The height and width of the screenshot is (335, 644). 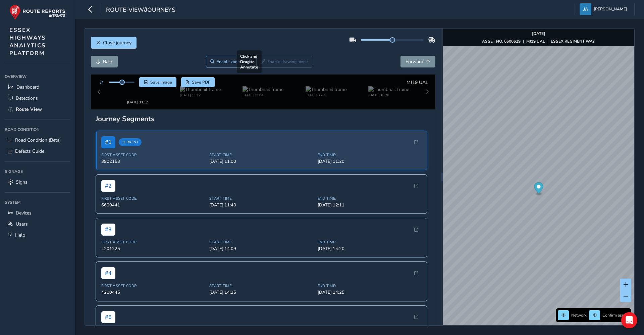 What do you see at coordinates (418, 62) in the screenshot?
I see `button: Forward` at bounding box center [418, 62].